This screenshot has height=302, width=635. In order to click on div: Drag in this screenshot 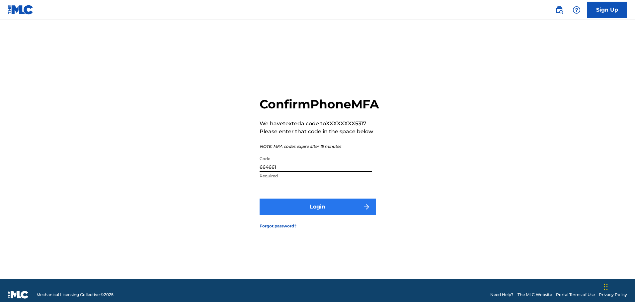, I will do `click(606, 287)`.